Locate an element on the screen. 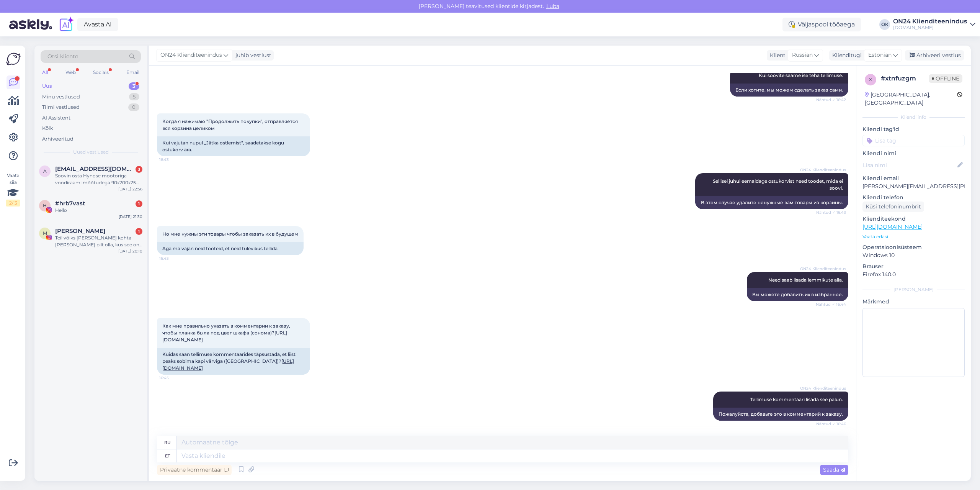  div: Web is located at coordinates (70, 72).